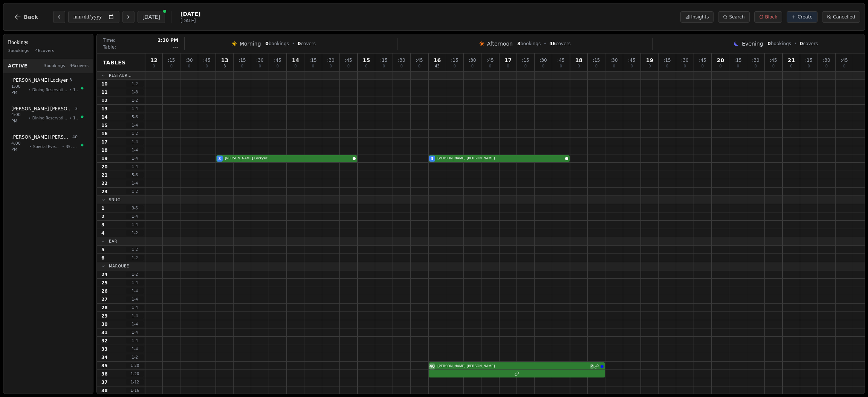  I want to click on span: 26, so click(105, 291).